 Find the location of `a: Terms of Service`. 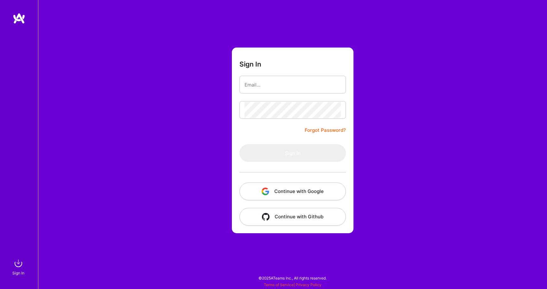

a: Terms of Service is located at coordinates (279, 285).